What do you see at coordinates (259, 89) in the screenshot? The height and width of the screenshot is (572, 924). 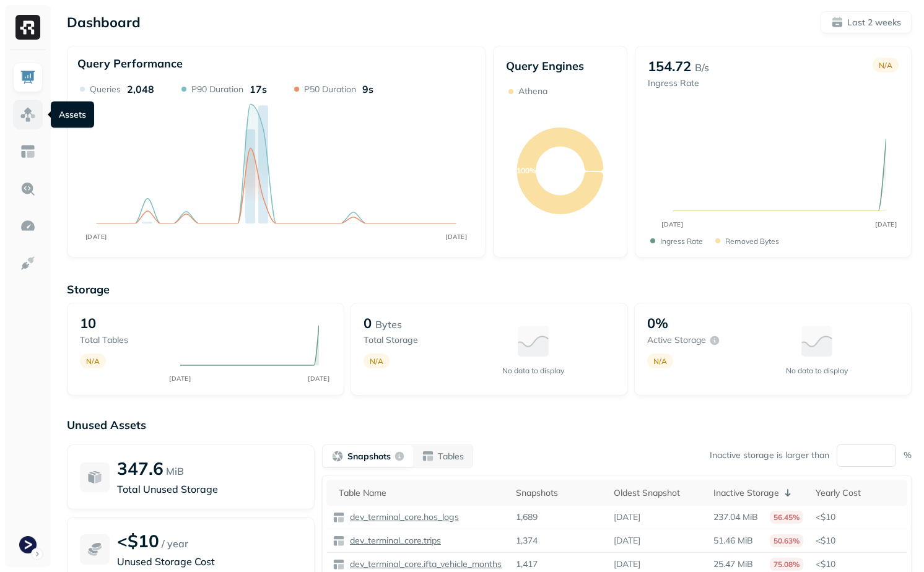 I see `p: 17s` at bounding box center [259, 89].